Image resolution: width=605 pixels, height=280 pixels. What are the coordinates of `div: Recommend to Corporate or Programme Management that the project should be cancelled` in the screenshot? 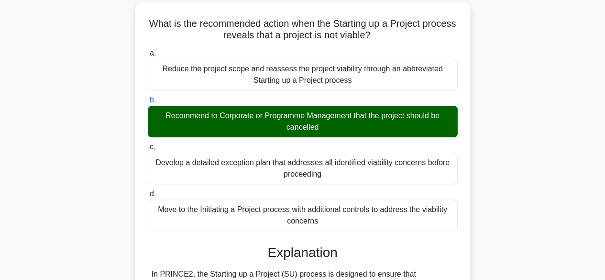 It's located at (303, 121).